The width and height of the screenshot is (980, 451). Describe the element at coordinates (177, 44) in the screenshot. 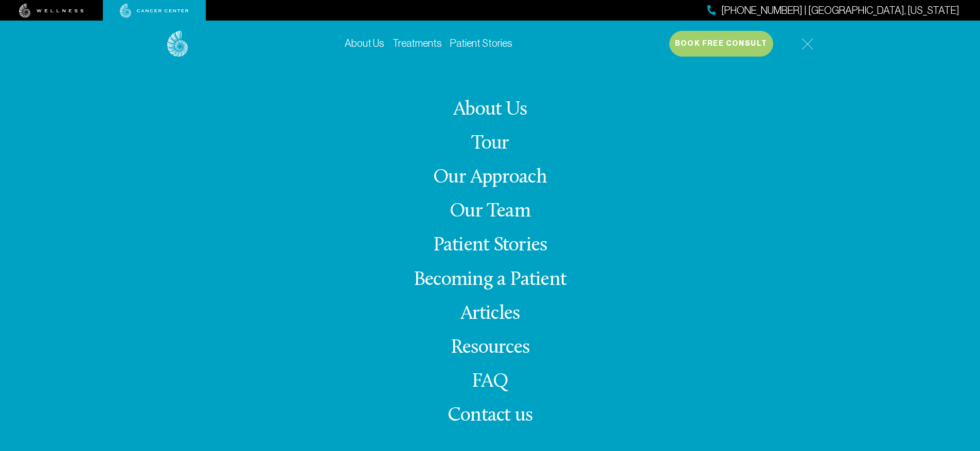

I see `img: logo` at that location.